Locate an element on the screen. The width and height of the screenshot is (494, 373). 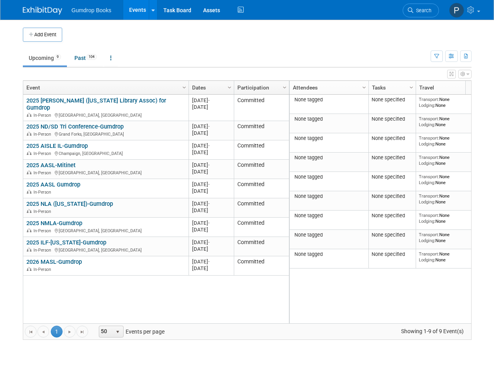
a: Go to the first page is located at coordinates (31, 331).